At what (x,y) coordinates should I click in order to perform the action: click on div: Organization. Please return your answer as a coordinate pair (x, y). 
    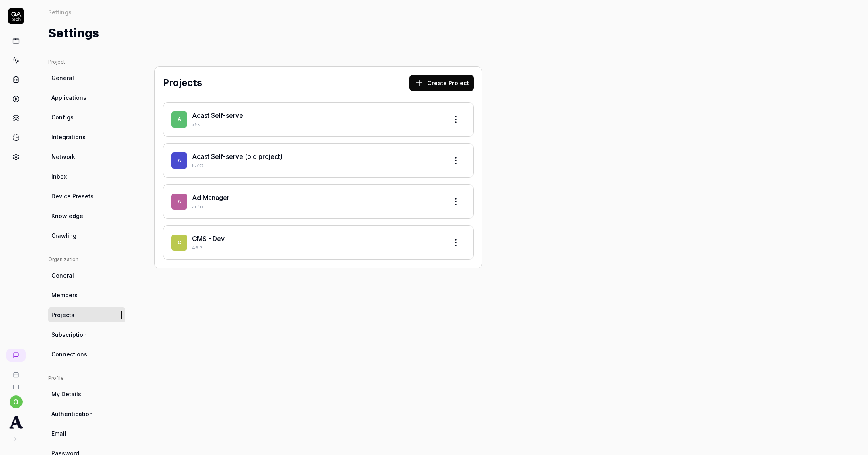
    Looking at the image, I should click on (87, 260).